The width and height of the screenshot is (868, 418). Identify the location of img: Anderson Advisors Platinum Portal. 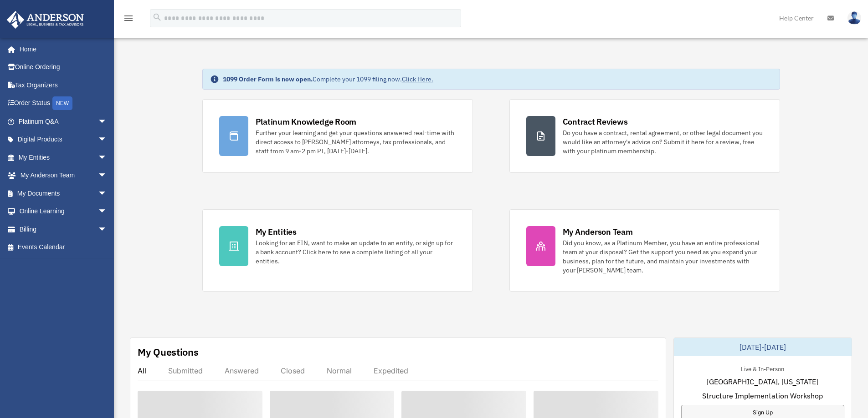
(45, 20).